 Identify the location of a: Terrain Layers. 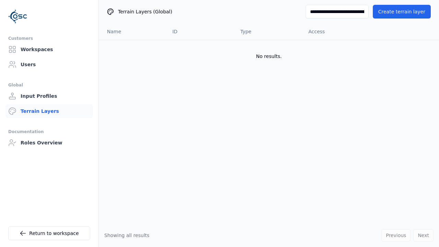
(49, 111).